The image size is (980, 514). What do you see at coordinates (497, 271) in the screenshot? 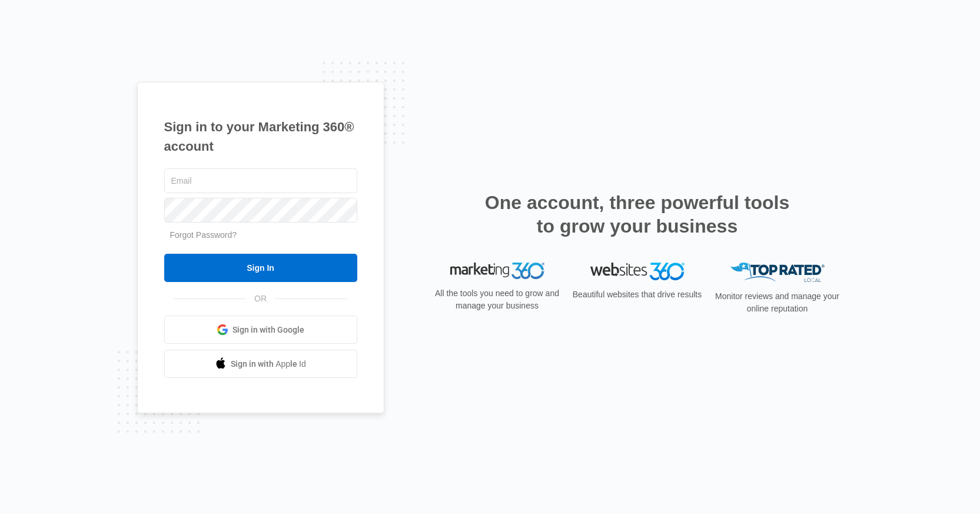
I see `img: Marketing 360` at bounding box center [497, 271].